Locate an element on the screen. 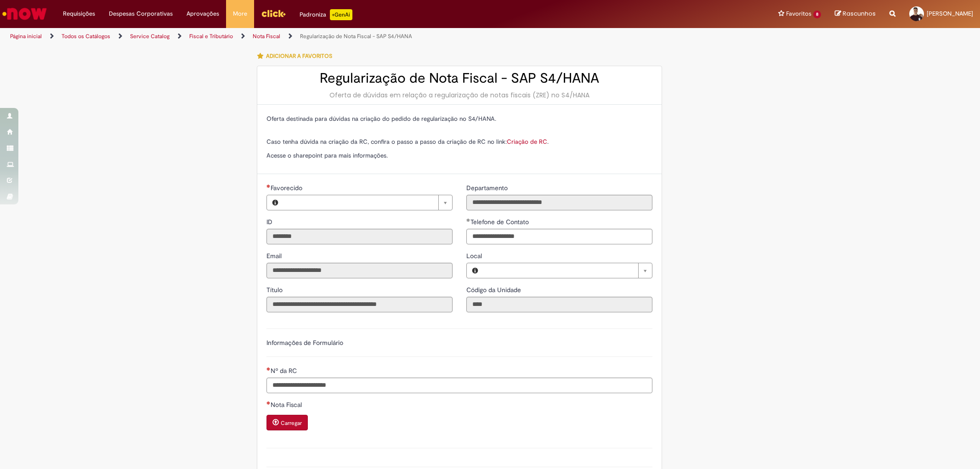  a: Limpar campo Local is located at coordinates (567, 271).